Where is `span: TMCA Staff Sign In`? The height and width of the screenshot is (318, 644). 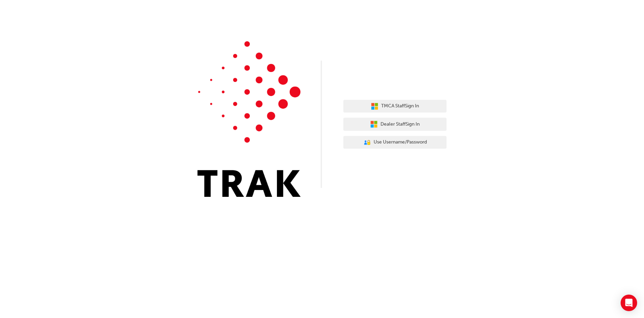
span: TMCA Staff Sign In is located at coordinates (400, 106).